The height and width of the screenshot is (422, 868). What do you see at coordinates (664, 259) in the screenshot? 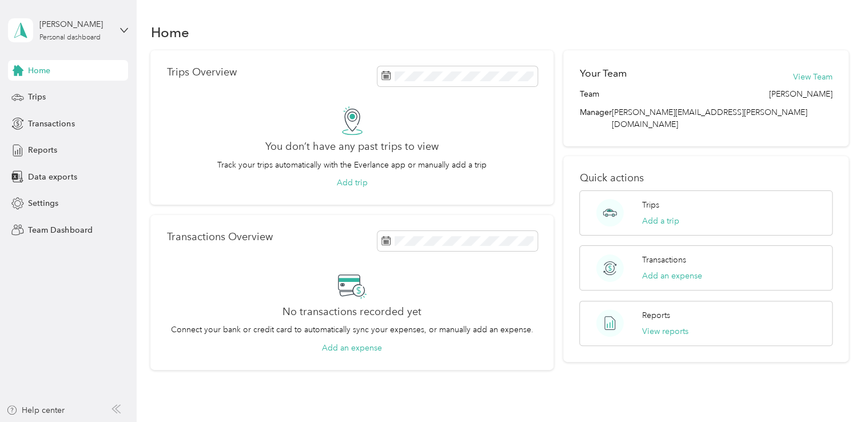
I see `p: Transactions` at bounding box center [664, 259].